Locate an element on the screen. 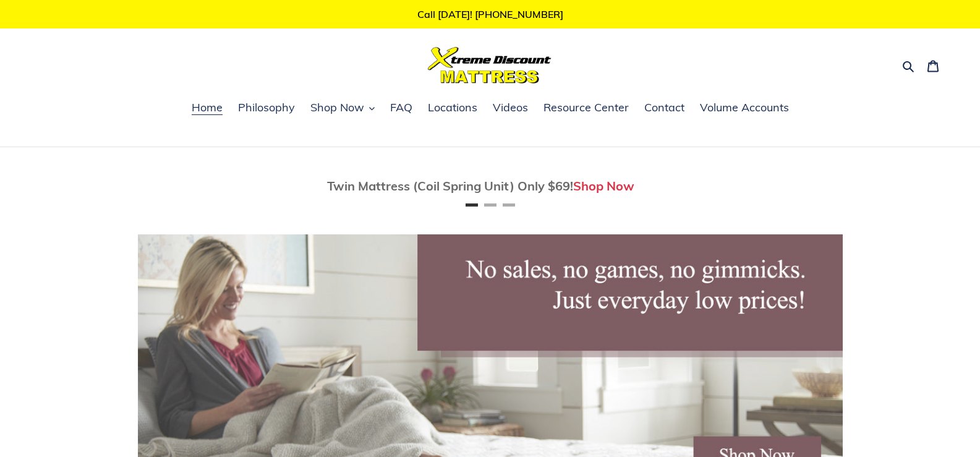 The image size is (980, 457). a: Contact is located at coordinates (664, 108).